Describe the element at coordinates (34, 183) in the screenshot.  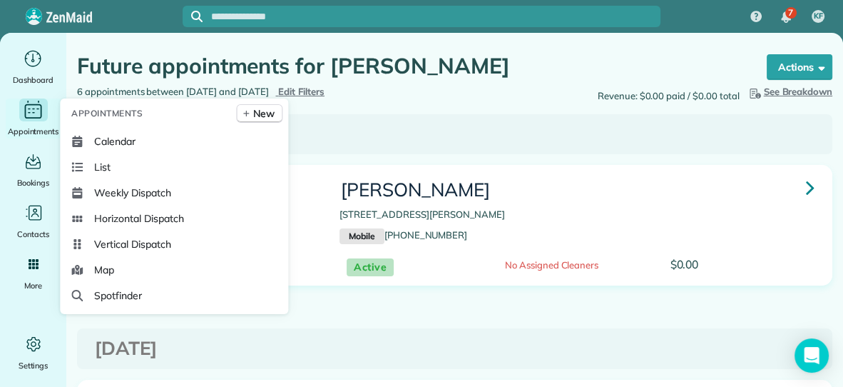
I see `span: Bookings` at that location.